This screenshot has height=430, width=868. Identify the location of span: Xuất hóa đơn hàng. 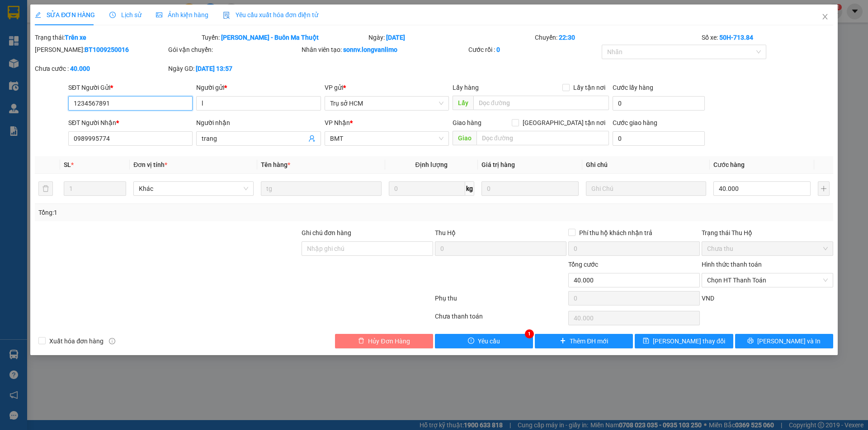
(76, 341).